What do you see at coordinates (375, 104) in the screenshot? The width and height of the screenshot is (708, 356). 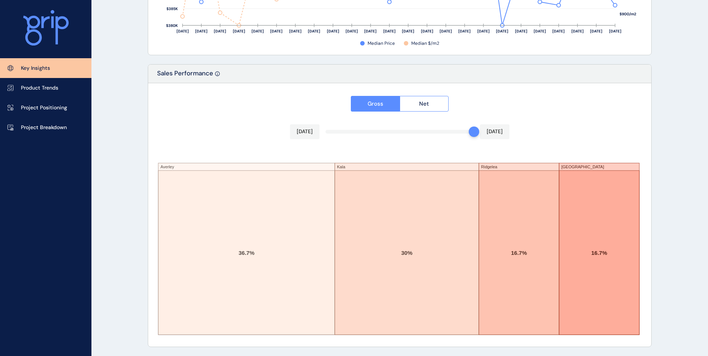 I see `button: Gross` at bounding box center [375, 104].